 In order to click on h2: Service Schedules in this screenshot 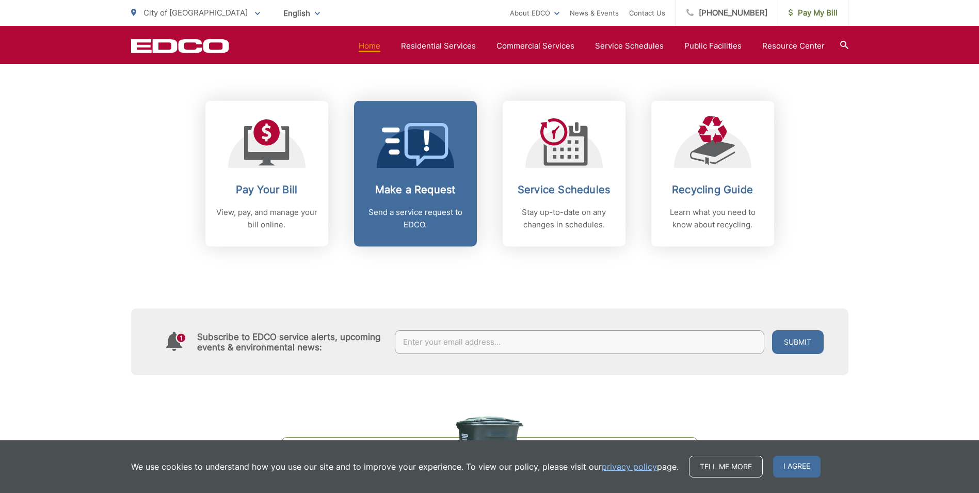, I will do `click(564, 189)`.